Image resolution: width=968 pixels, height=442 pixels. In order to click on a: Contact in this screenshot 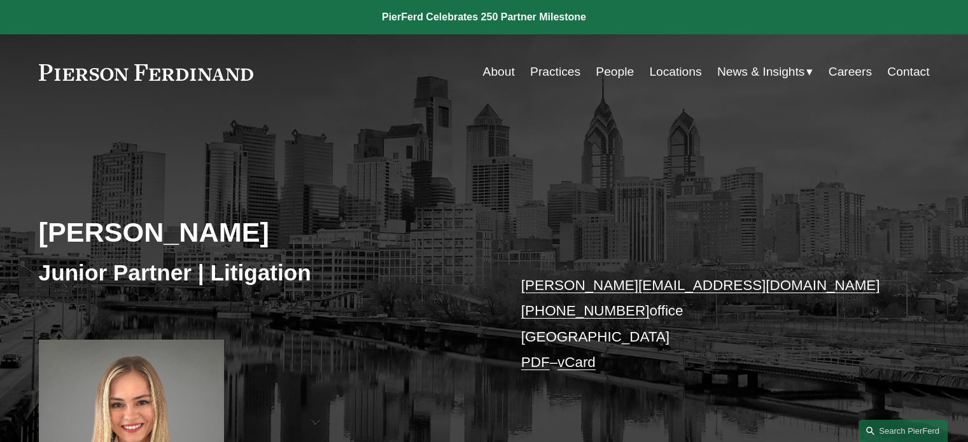, I will do `click(908, 72)`.